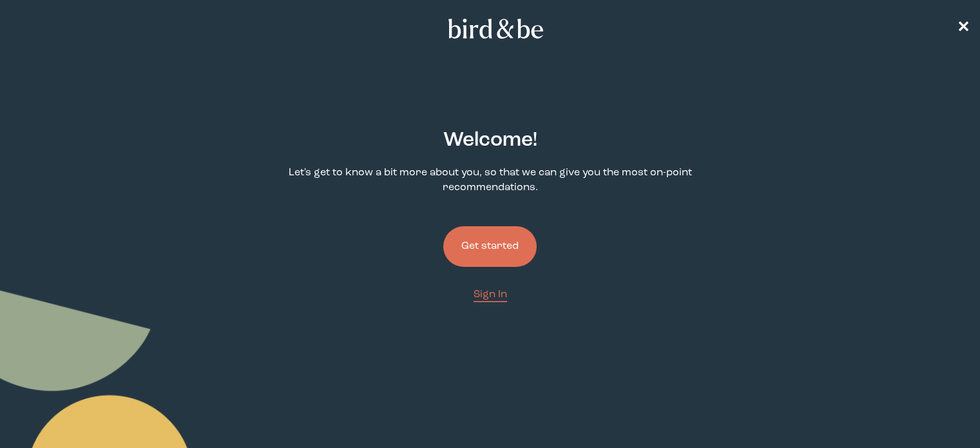 The height and width of the screenshot is (448, 980). What do you see at coordinates (490, 246) in the screenshot?
I see `a: Get started` at bounding box center [490, 246].